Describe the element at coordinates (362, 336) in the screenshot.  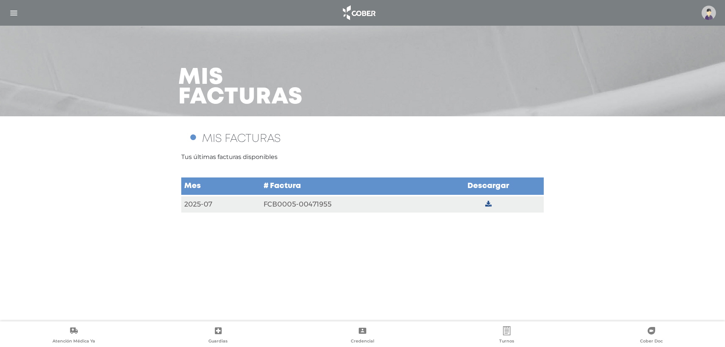
I see `a: Credencial` at that location.